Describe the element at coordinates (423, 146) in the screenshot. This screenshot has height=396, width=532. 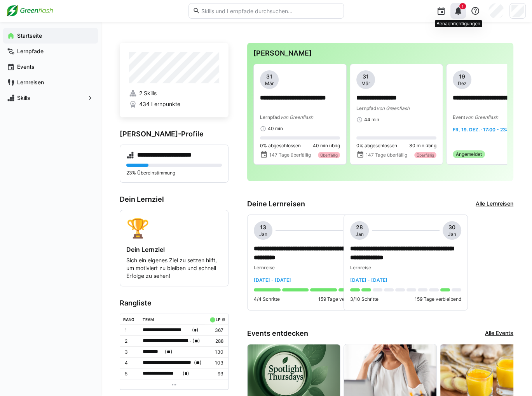
I see `span: 30 min übrig` at that location.